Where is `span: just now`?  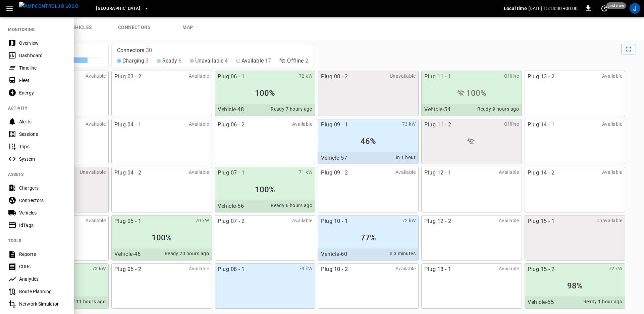 span: just now is located at coordinates (616, 6).